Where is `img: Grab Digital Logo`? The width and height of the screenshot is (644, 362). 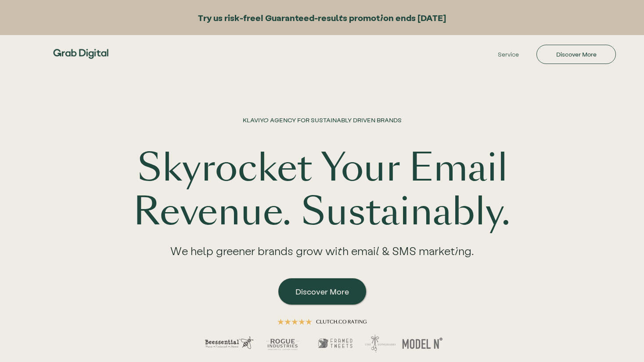
img: Grab Digital Logo is located at coordinates (81, 54).